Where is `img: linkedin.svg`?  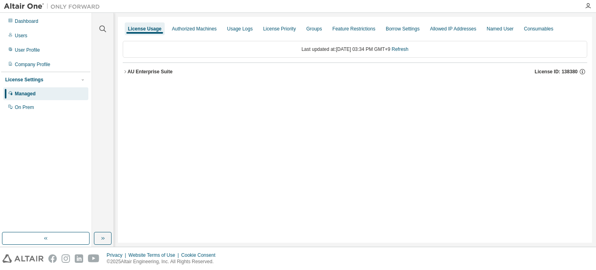
img: linkedin.svg is located at coordinates (79, 258).